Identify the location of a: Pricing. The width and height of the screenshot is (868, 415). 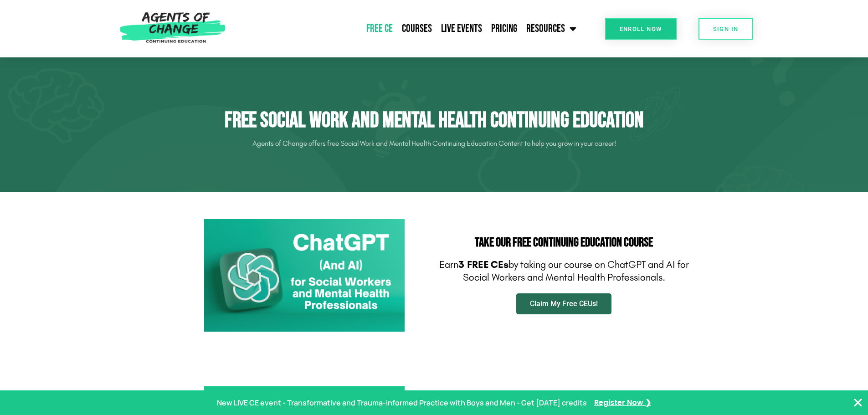
(504, 29).